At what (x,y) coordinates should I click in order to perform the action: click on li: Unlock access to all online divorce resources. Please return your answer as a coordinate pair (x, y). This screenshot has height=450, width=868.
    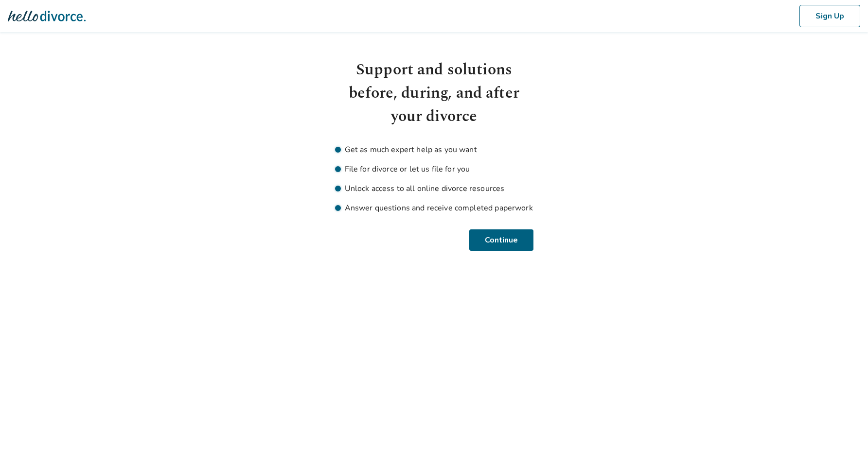
    Looking at the image, I should click on (434, 188).